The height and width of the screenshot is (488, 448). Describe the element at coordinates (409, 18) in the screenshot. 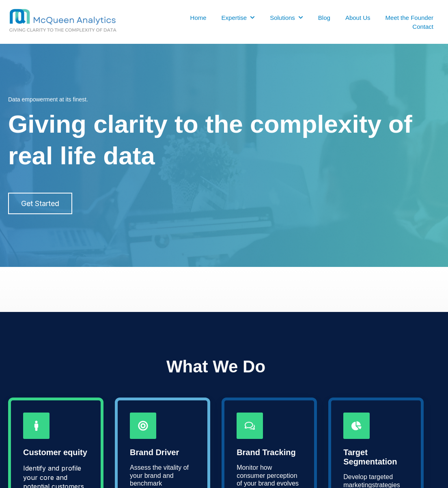

I see `a: Meet the Founder` at that location.